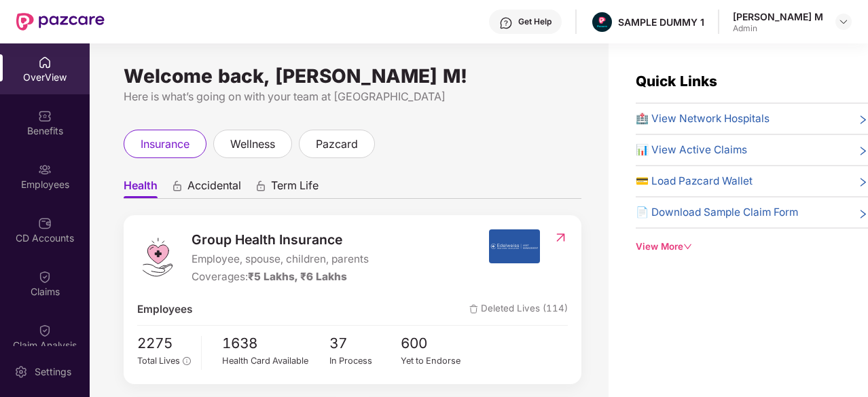  I want to click on span: pazcard, so click(337, 144).